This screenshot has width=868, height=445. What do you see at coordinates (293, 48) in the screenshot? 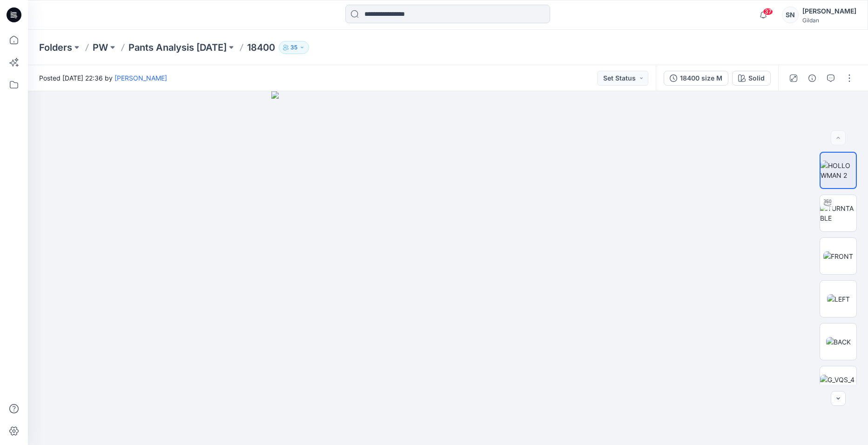
I see `button: 35` at bounding box center [293, 48].